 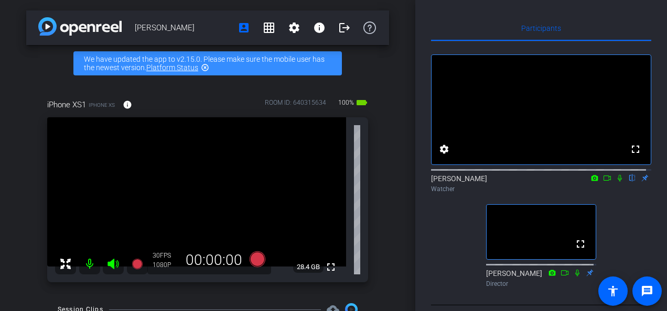 What do you see at coordinates (308, 267) in the screenshot?
I see `span: 28.4 GB` at bounding box center [308, 267].